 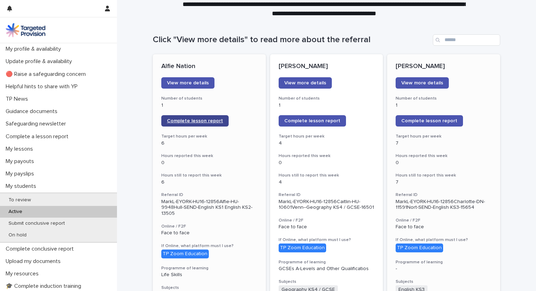 What do you see at coordinates (21, 174) in the screenshot?
I see `p: My payslips` at bounding box center [21, 174].